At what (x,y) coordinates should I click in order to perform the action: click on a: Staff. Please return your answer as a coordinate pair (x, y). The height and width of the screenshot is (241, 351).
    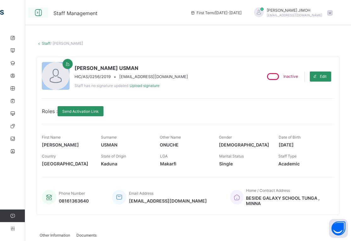
    Looking at the image, I should click on (46, 43).